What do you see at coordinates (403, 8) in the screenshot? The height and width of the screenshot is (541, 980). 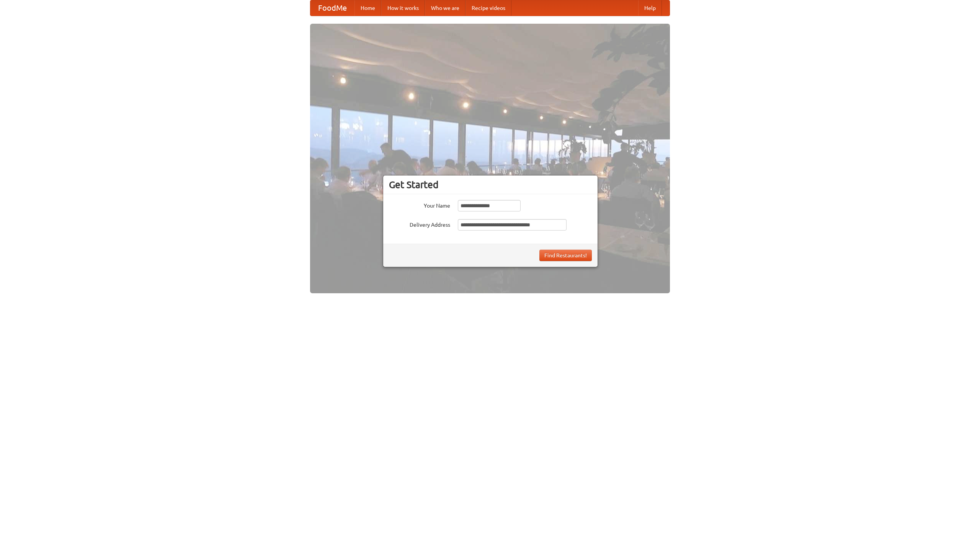 I see `a: How it works` at bounding box center [403, 8].